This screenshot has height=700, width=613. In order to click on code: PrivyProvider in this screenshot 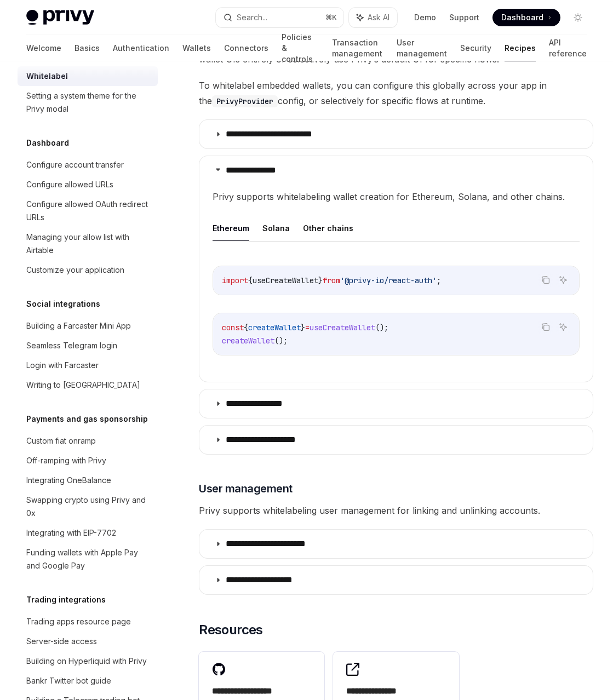, I will do `click(245, 102)`.